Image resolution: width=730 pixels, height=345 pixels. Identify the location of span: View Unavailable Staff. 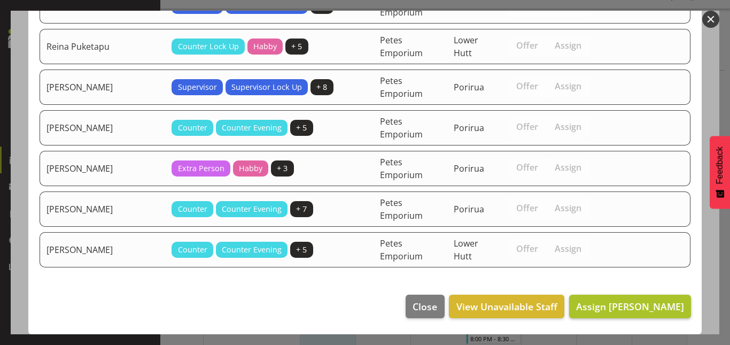
(507, 306).